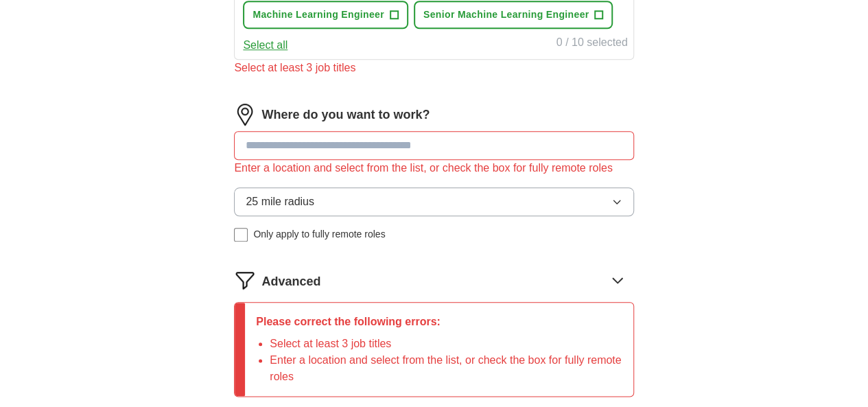 This screenshot has width=868, height=407. I want to click on button: 25 mile radius, so click(433, 202).